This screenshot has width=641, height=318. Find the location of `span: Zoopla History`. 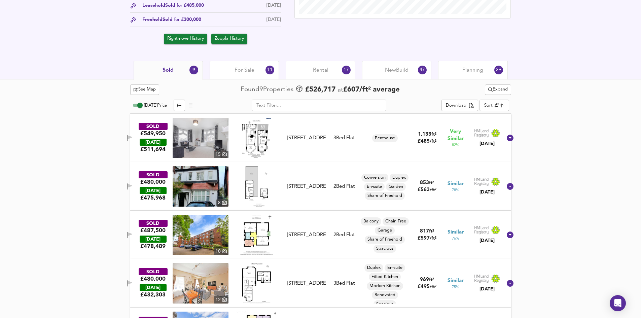

span: Zoopla History is located at coordinates (229, 39).